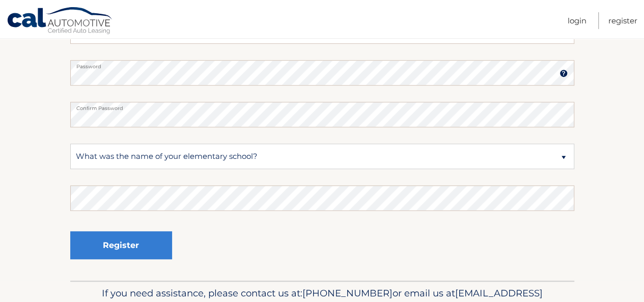  I want to click on a: Register, so click(623, 20).